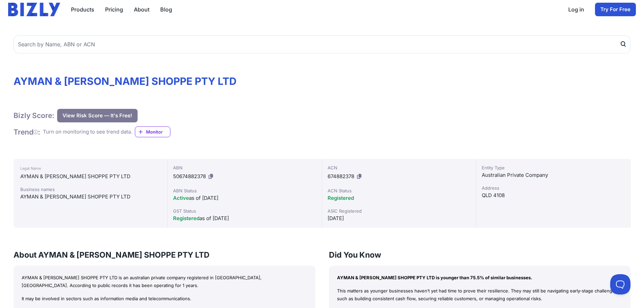  Describe the element at coordinates (399, 168) in the screenshot. I see `div: ACN` at that location.